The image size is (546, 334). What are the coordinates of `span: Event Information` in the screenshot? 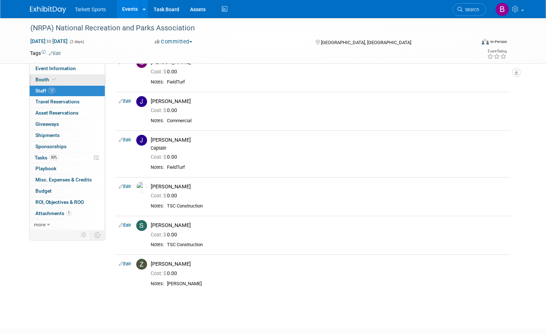 It's located at (56, 68).